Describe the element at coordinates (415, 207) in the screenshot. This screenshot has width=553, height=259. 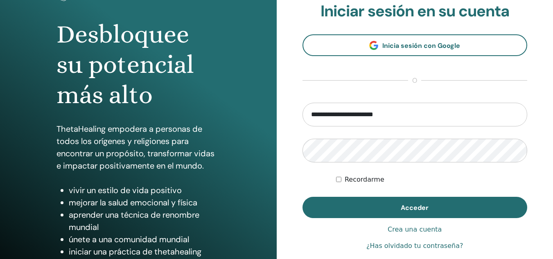
I see `button: Acceder` at that location.